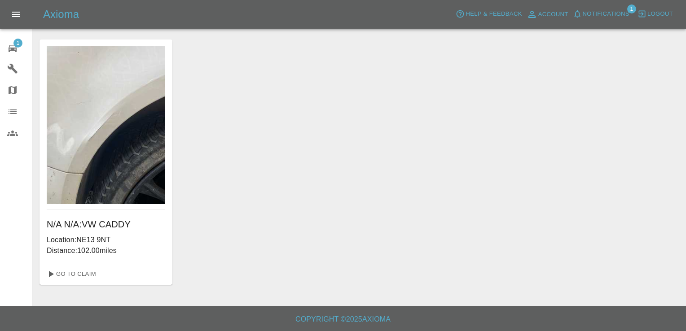 The height and width of the screenshot is (331, 686). I want to click on button: Open drawer, so click(16, 14).